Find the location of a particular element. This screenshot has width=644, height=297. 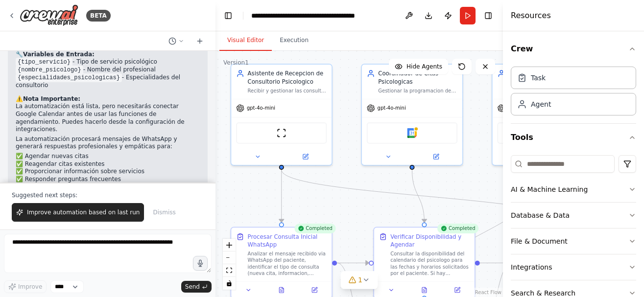

button: toggle interactivity is located at coordinates (230, 283).